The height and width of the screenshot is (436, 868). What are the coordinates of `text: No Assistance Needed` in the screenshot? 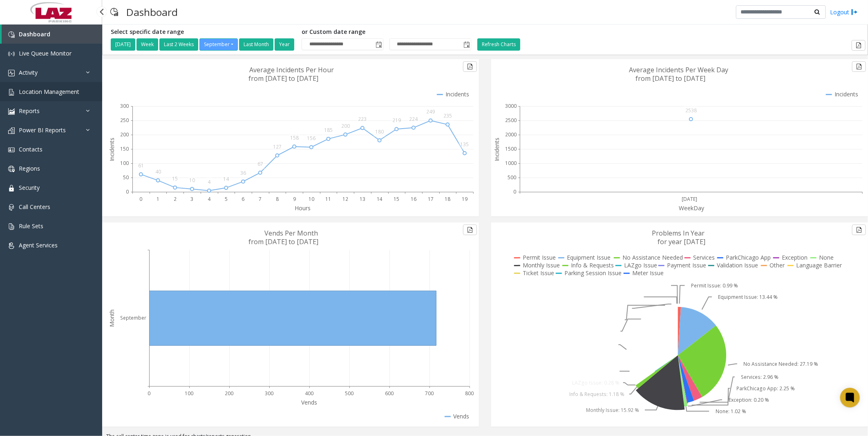 It's located at (652, 257).